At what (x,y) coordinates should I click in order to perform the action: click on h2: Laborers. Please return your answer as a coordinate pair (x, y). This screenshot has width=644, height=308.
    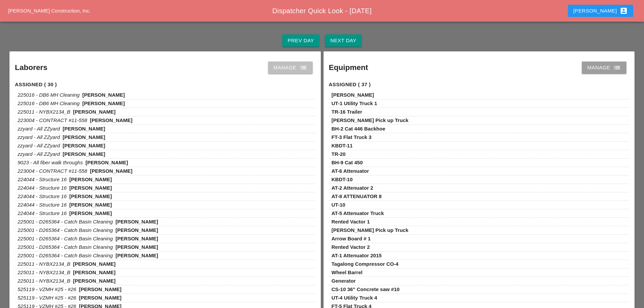
    Looking at the image, I should click on (31, 68).